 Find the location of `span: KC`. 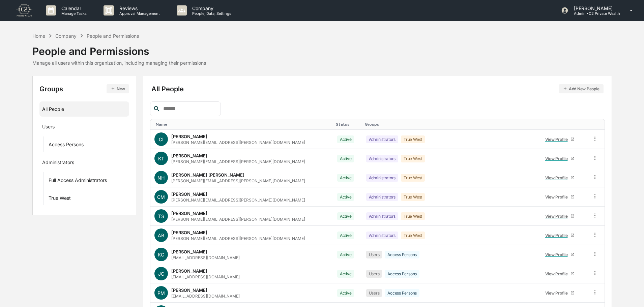

span: KC is located at coordinates (161, 254).